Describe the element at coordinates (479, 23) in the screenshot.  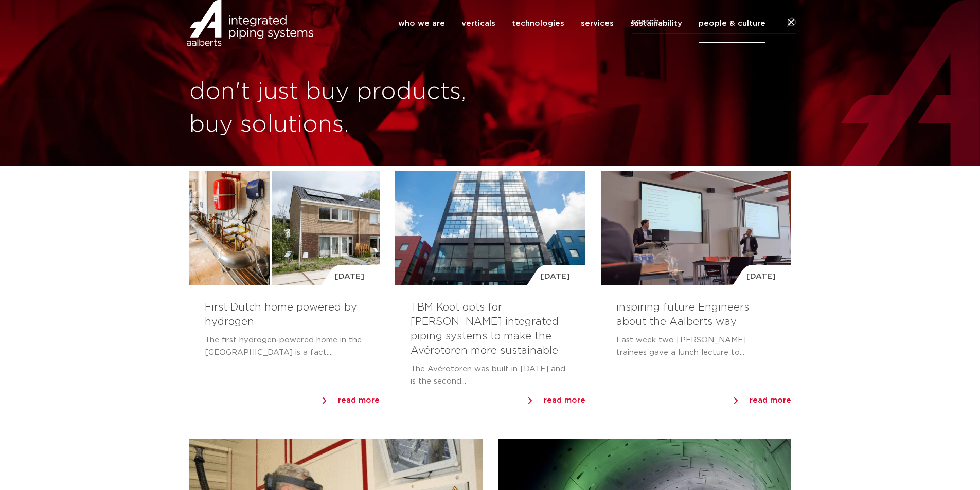
I see `a: verticals` at that location.